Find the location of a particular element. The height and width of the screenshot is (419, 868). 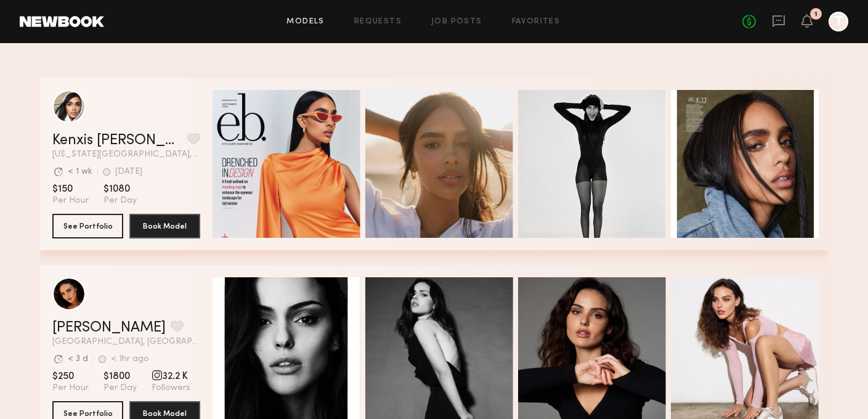

span: Followers is located at coordinates (171, 388).